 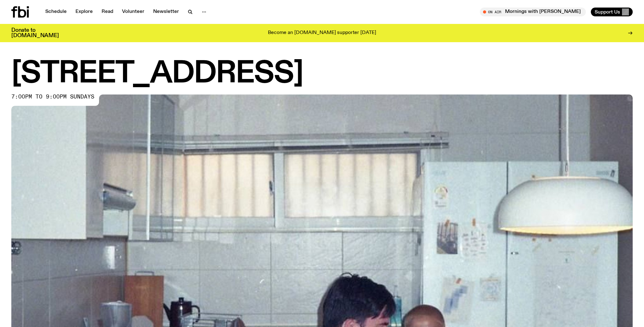 I want to click on span: Support Us, so click(x=607, y=12).